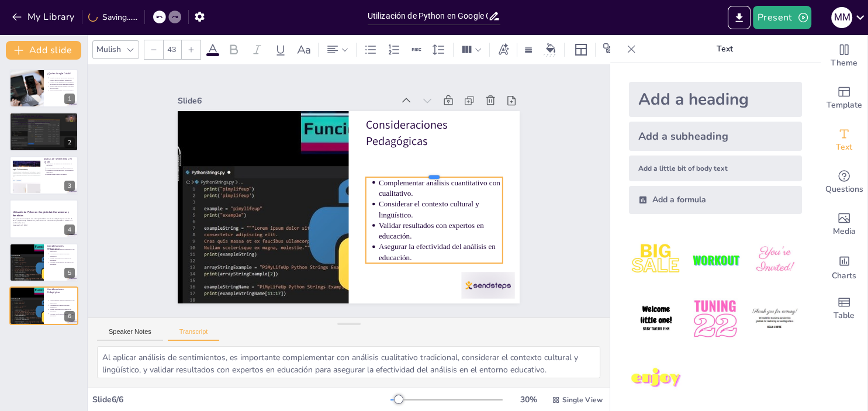  What do you see at coordinates (41, 213) in the screenshot?
I see `strong: Utilización de Python en Google Colab: Herramientas y Beneficios` at bounding box center [41, 213].